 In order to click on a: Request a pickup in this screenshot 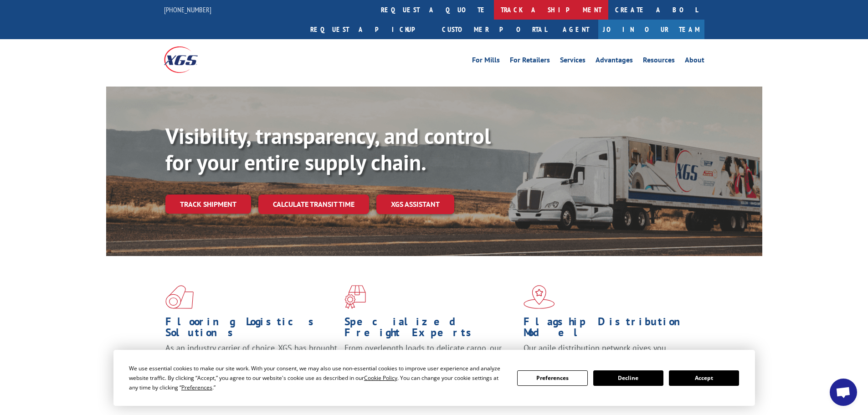, I will do `click(369, 29)`.